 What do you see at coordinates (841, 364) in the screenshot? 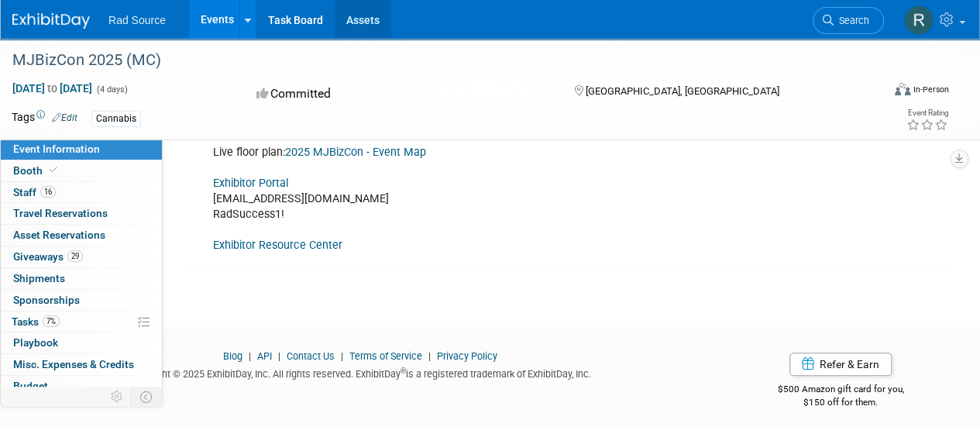
I see `a: Refer & Earn` at bounding box center [841, 364].